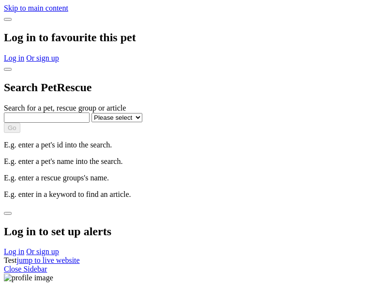 The height and width of the screenshot is (291, 380). What do you see at coordinates (25, 268) in the screenshot?
I see `a: Close Sidebar` at bounding box center [25, 268].